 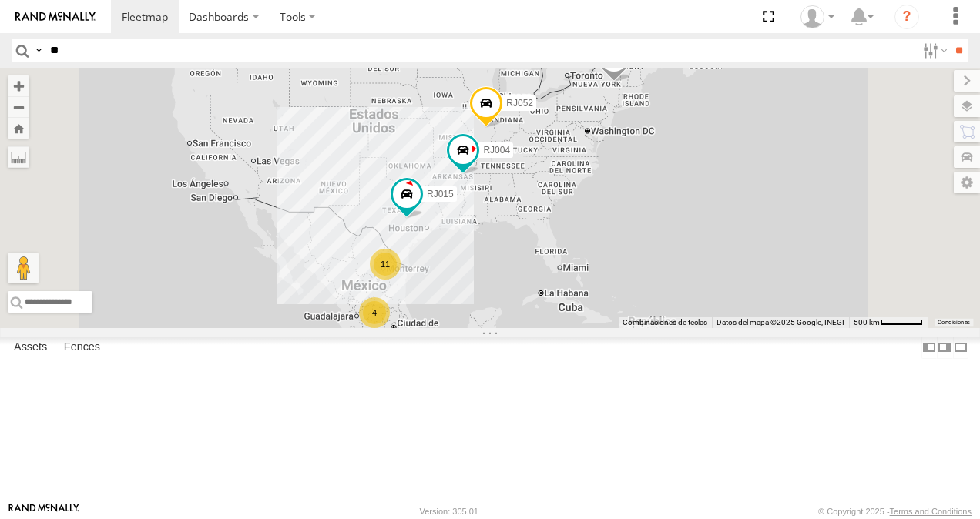 What do you see at coordinates (449, 511) in the screenshot?
I see `div: Version: 305.01` at bounding box center [449, 511].